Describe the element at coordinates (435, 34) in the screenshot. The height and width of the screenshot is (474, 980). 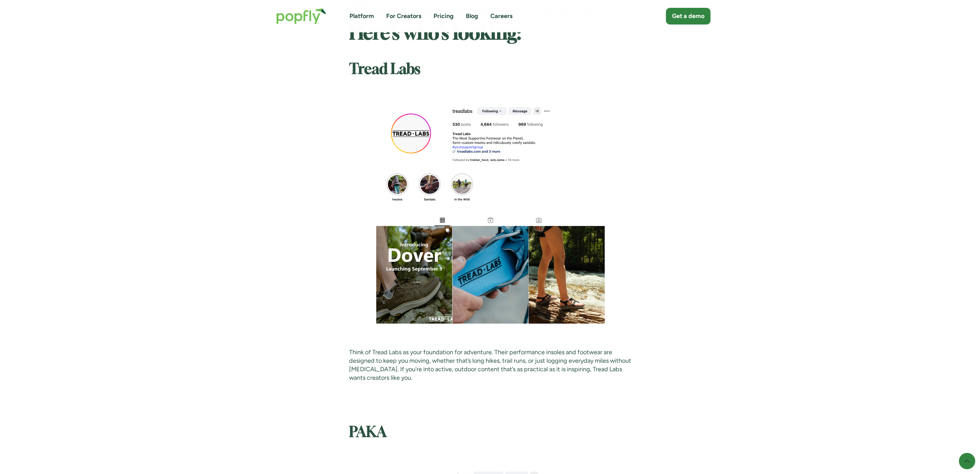
I see `strong: Here’s who’s looking:` at that location.